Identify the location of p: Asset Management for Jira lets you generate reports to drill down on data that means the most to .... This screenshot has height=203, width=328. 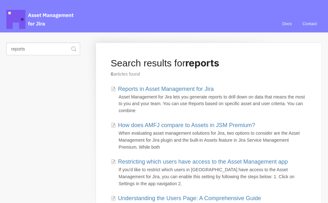
(212, 104).